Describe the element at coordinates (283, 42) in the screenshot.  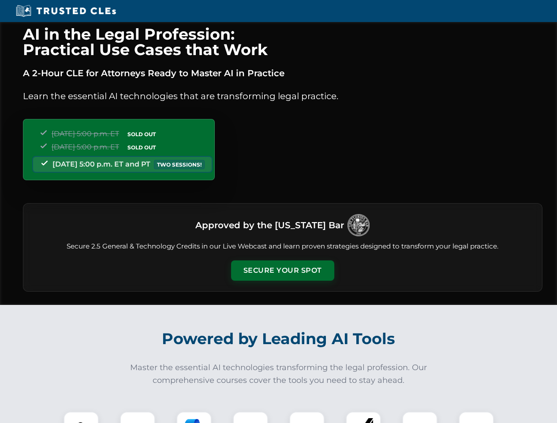
I see `h1: AI in the Legal Profession: Practical Use Cases that Work` at that location.